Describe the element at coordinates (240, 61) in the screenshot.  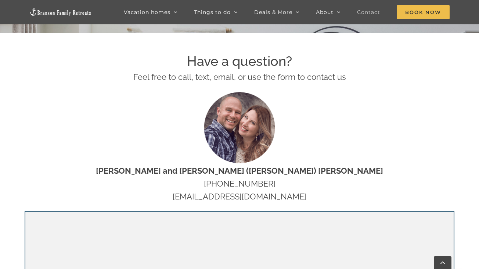
I see `h2: Have a question?` at that location.